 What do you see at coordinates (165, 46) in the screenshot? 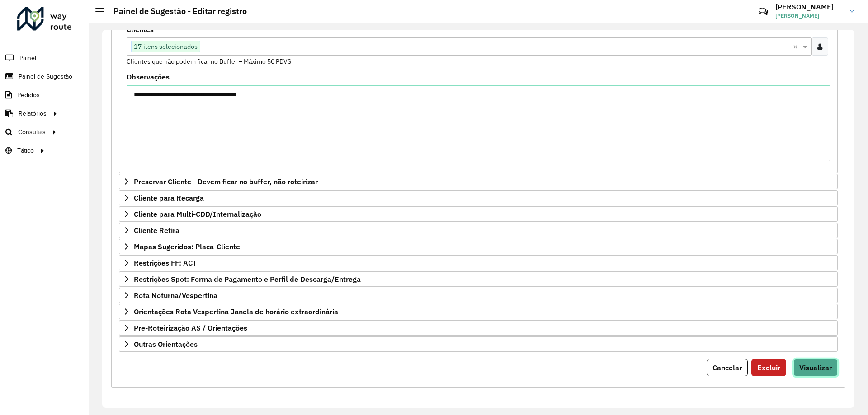
I see `span: 17 itens selecionados` at bounding box center [165, 46].